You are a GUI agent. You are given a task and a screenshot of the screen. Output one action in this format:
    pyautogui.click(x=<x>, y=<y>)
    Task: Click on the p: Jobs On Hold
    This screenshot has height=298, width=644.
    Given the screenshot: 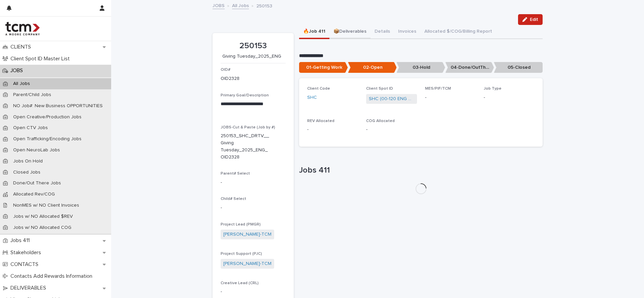 What is the action you would take?
    pyautogui.click(x=28, y=161)
    